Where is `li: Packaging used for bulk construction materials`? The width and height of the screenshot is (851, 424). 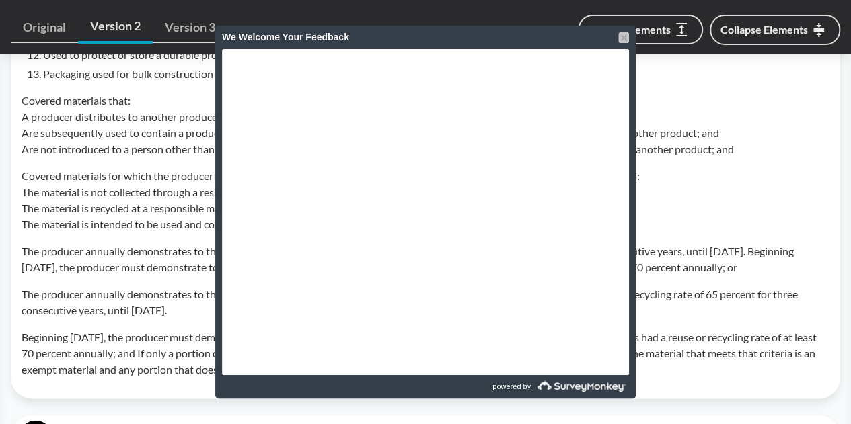 li: Packaging used for bulk construction materials is located at coordinates (436, 74).